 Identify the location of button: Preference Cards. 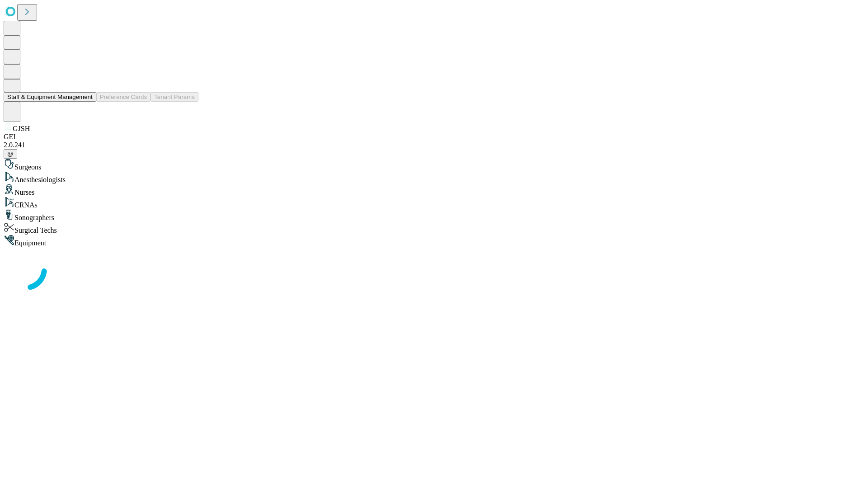
(123, 97).